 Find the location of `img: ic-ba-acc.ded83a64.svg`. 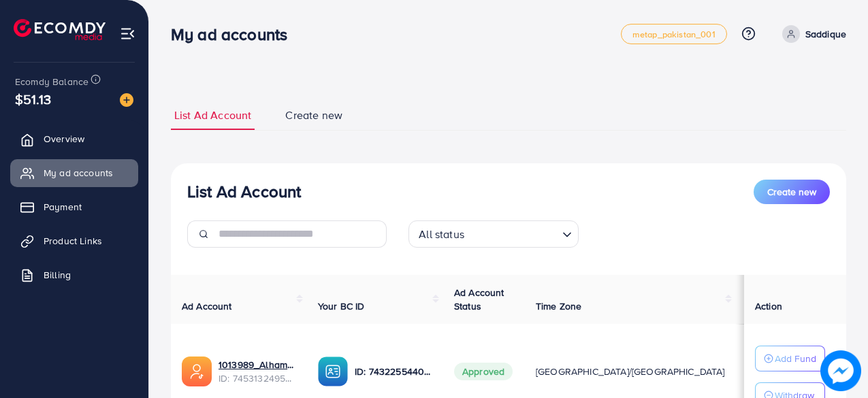

img: ic-ba-acc.ded83a64.svg is located at coordinates (333, 372).